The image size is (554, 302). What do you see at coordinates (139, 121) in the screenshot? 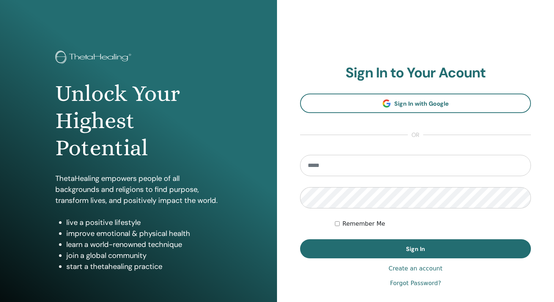
I see `h1: Unlock Your Highest Potential` at bounding box center [139, 121].